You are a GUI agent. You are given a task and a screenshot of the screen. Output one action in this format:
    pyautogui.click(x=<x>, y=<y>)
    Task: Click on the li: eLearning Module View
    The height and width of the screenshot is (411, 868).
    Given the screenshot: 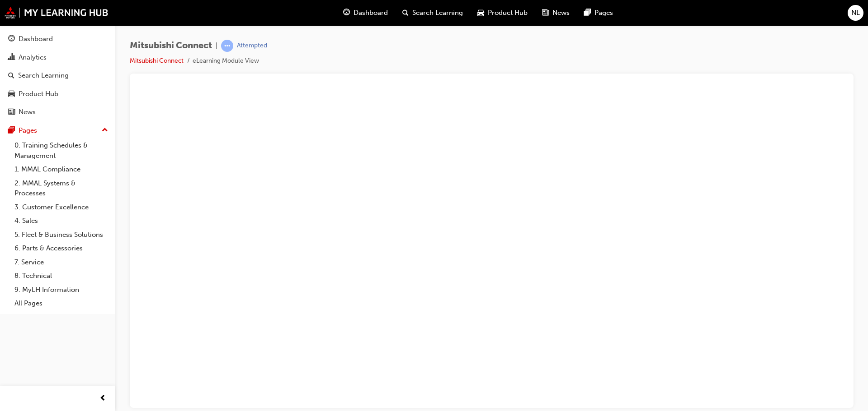 What is the action you would take?
    pyautogui.click(x=226, y=61)
    